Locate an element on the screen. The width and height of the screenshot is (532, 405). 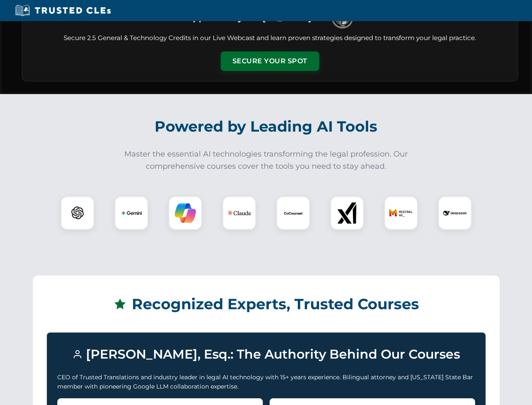
h2: Powered by Leading AI Tools is located at coordinates (266, 127).